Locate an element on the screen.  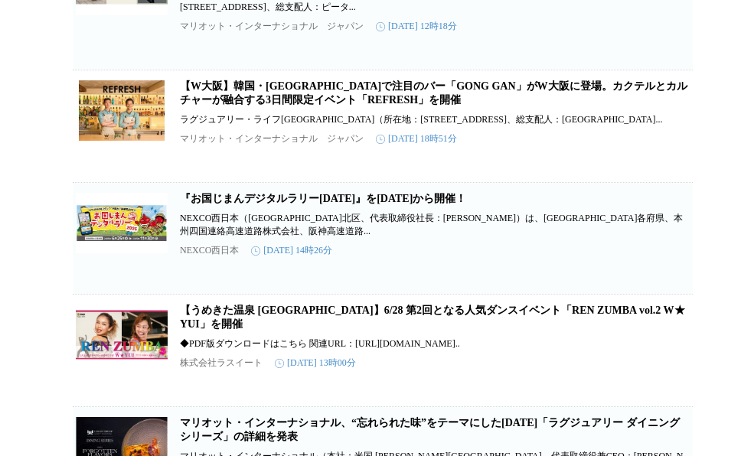
img: 【W大阪】韓国・ソウルで注目のバー「GONG GAN」がW大阪に登場。カクテルとカルチャーが融合する3日間限定イベント「REFRESH」を開催 is located at coordinates (122, 110).